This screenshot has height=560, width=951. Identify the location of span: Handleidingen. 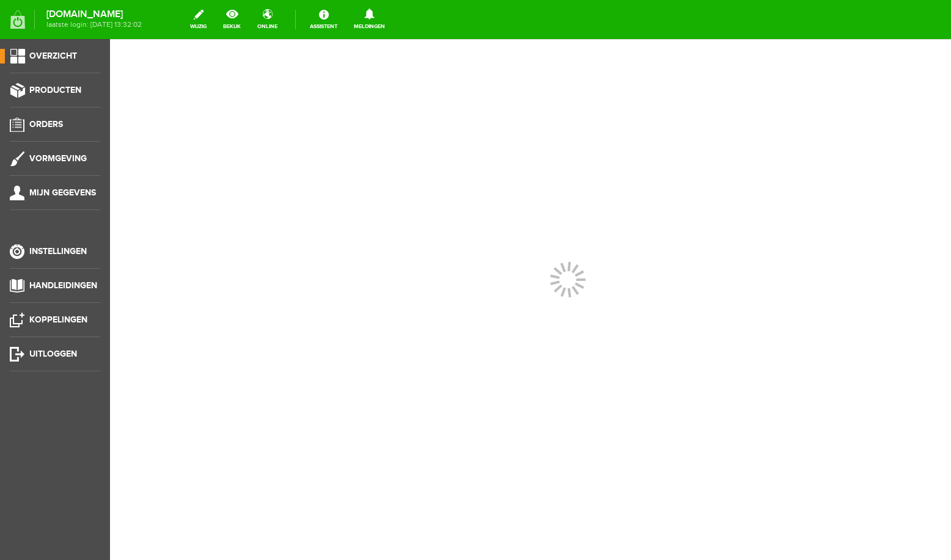
(63, 285).